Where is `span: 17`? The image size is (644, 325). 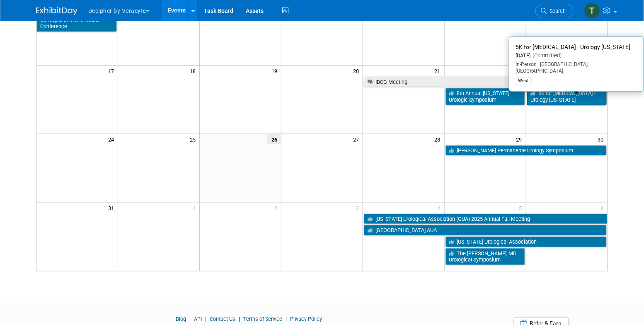
span: 17 is located at coordinates (112, 71).